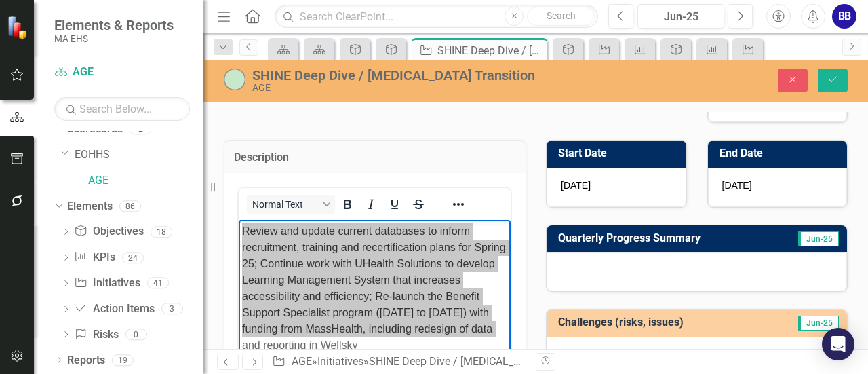 Image resolution: width=868 pixels, height=374 pixels. Describe the element at coordinates (122, 108) in the screenshot. I see `input: Search Below...` at that location.